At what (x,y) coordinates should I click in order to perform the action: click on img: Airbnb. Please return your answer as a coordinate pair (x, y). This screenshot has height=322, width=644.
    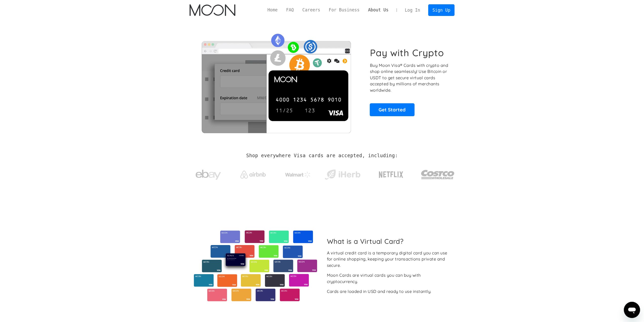
    Looking at the image, I should click on (253, 174).